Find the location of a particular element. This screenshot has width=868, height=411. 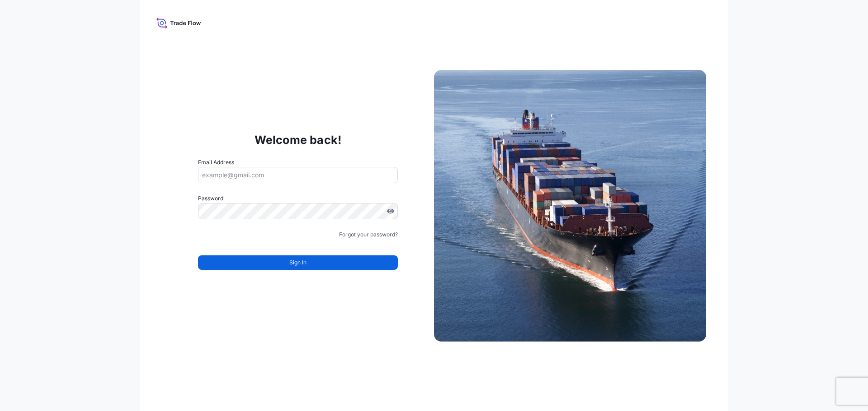

p: Welcome back! is located at coordinates (298, 140).